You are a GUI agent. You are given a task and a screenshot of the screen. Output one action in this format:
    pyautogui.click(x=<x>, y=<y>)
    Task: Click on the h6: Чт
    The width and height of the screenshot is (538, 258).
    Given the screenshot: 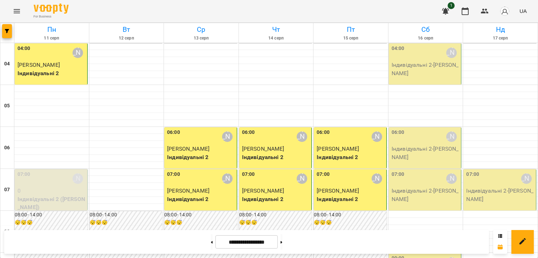 What is the action you would take?
    pyautogui.click(x=276, y=29)
    